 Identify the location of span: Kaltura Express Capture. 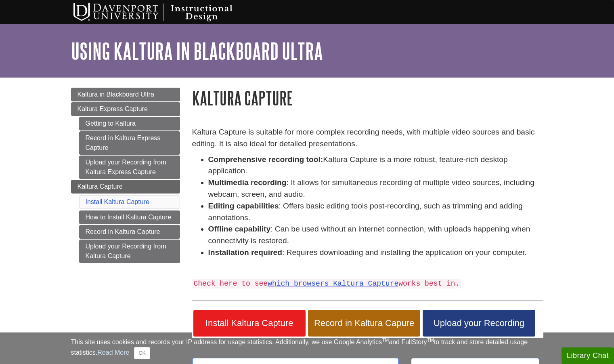
(113, 109).